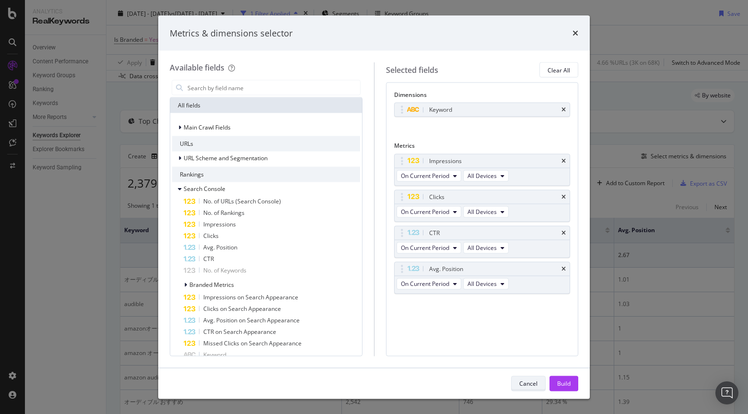 This screenshot has width=748, height=414. What do you see at coordinates (225, 158) in the screenshot?
I see `span: URL Scheme and Segmentation` at bounding box center [225, 158].